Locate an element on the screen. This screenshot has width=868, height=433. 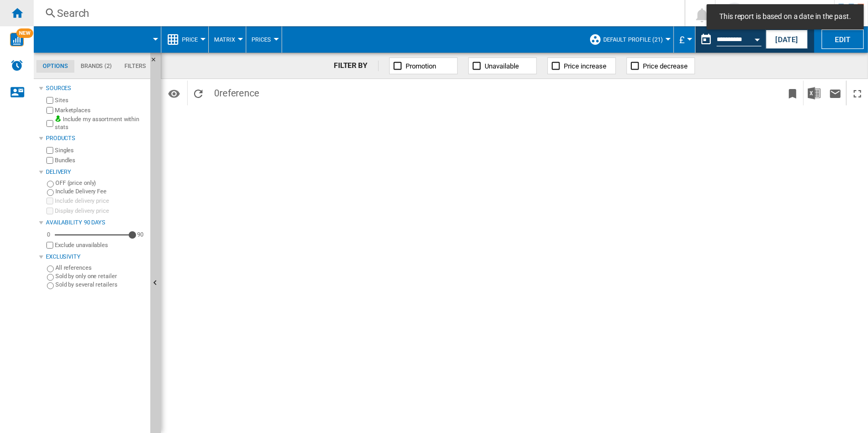
button: Bookmark this report is located at coordinates (792, 93).